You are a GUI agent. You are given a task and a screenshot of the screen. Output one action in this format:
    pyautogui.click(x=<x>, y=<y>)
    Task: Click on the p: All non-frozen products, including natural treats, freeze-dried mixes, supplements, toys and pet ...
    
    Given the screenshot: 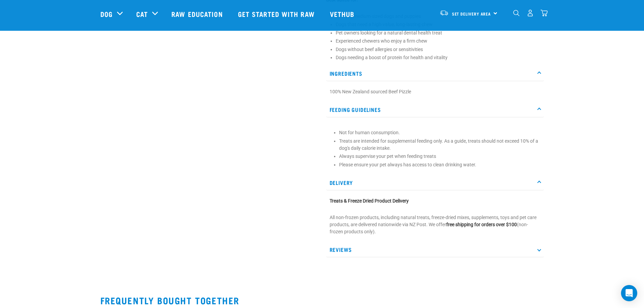 What is the action you would take?
    pyautogui.click(x=435, y=224)
    